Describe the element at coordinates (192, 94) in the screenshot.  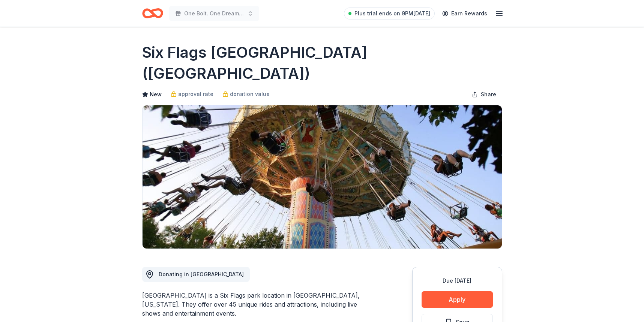
I see `a: approval rate` at that location.